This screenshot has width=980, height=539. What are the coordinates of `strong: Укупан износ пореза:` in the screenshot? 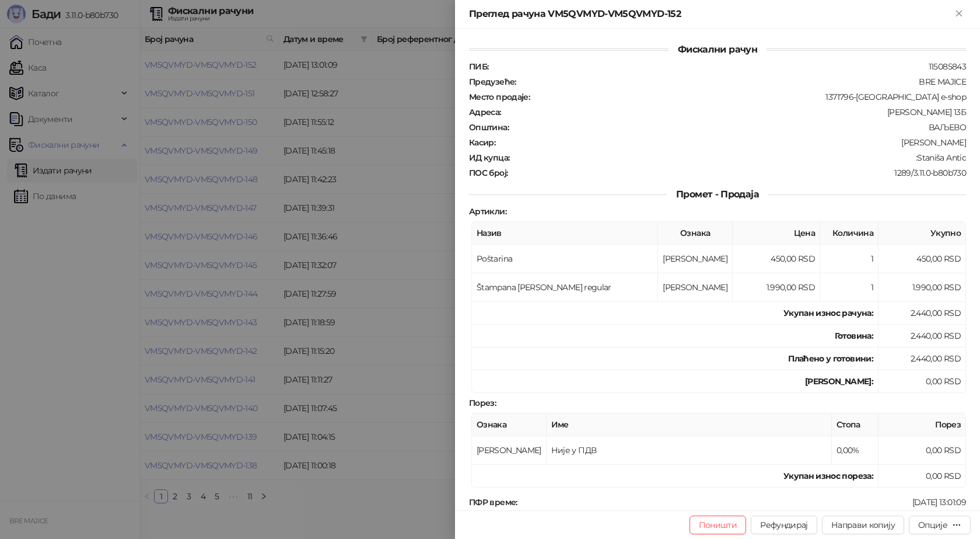 It's located at (828, 476).